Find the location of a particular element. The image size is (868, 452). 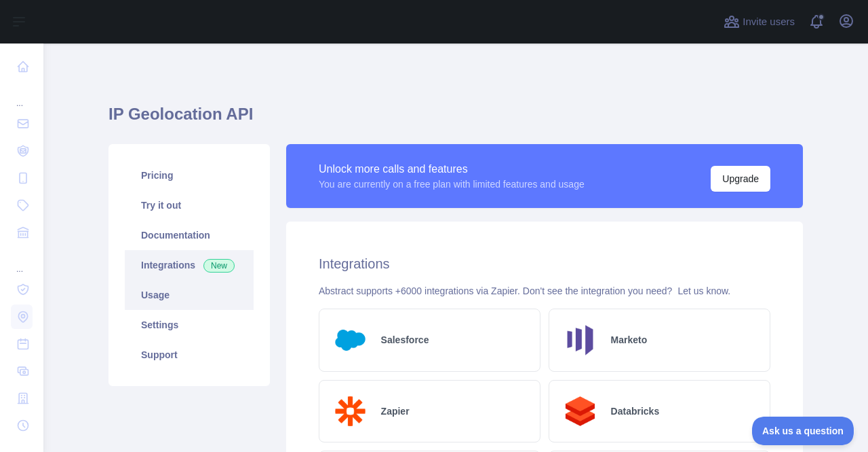

span: Invite users is located at coordinates (769, 22).